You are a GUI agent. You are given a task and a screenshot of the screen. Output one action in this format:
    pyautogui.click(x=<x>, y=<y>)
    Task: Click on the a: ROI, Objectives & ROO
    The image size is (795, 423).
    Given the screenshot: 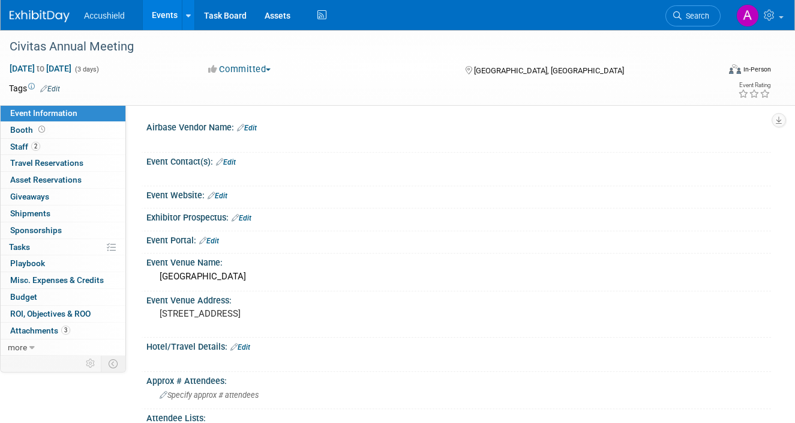 What is the action you would take?
    pyautogui.click(x=63, y=313)
    